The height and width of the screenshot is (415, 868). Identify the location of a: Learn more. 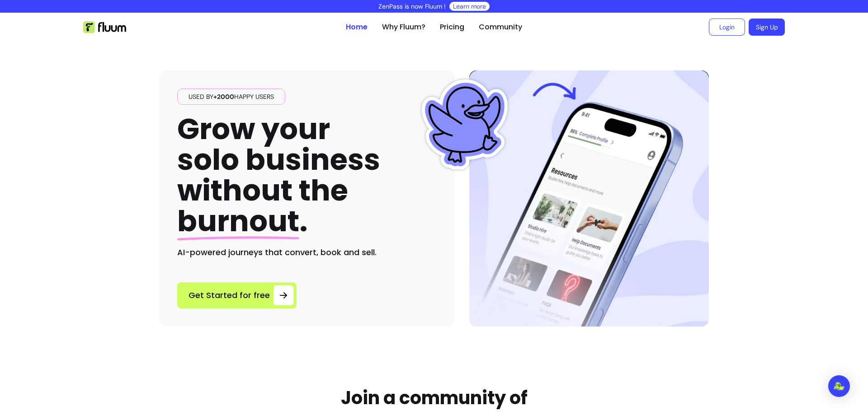
(469, 6).